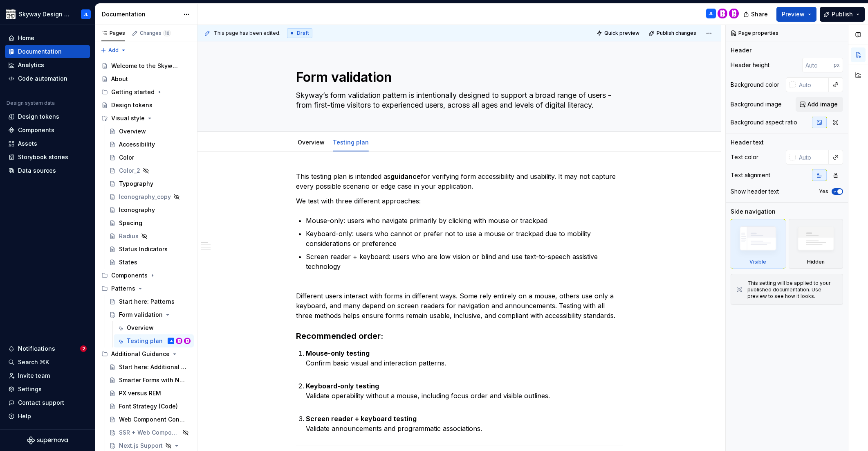 This screenshot has width=868, height=451. I want to click on a: Welcome to the Skyway Design System!, so click(146, 66).